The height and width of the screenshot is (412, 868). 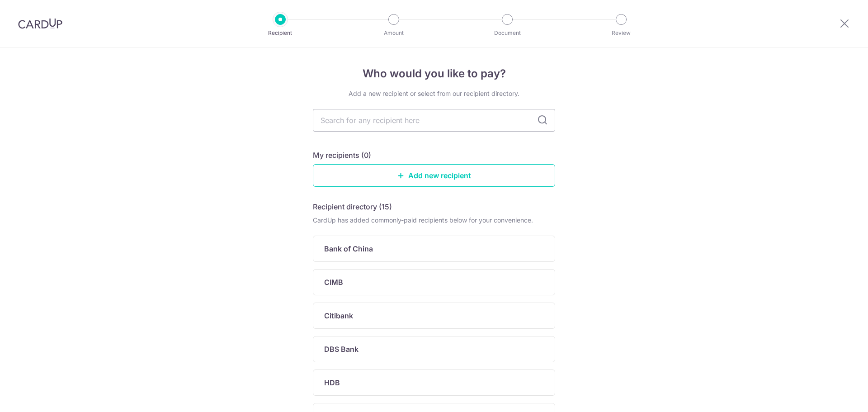 I want to click on p: Recipient, so click(x=280, y=33).